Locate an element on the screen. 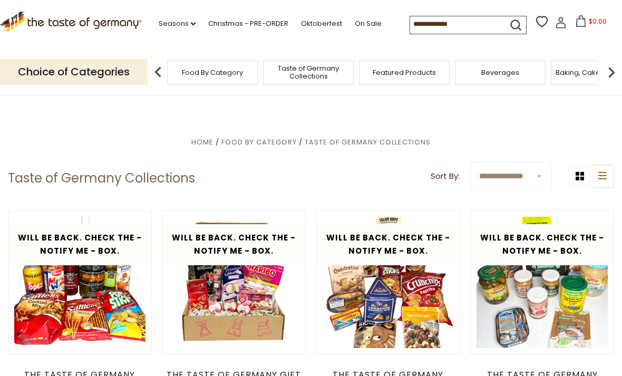 Image resolution: width=622 pixels, height=376 pixels. span: Featured Products is located at coordinates (404, 72).